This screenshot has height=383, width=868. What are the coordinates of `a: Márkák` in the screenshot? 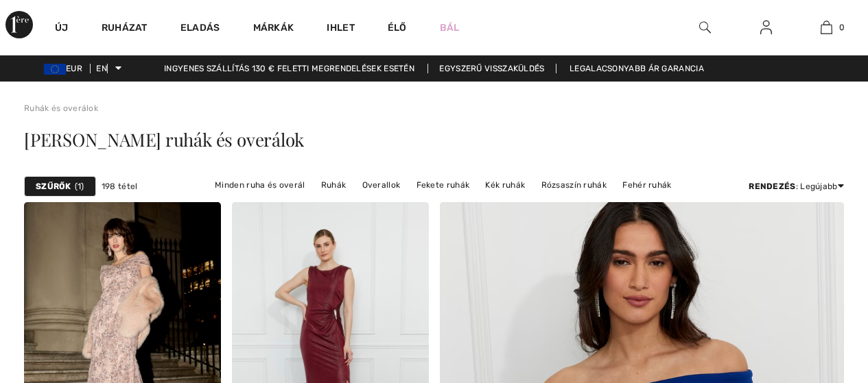 It's located at (274, 28).